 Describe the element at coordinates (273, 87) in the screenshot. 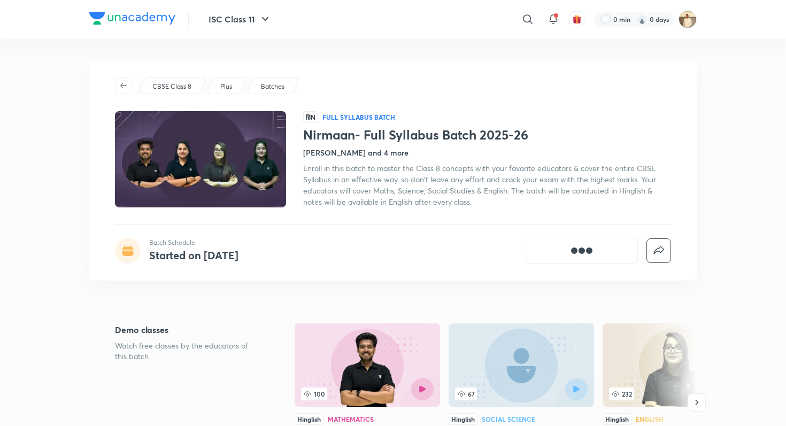

I see `a: Batches` at that location.